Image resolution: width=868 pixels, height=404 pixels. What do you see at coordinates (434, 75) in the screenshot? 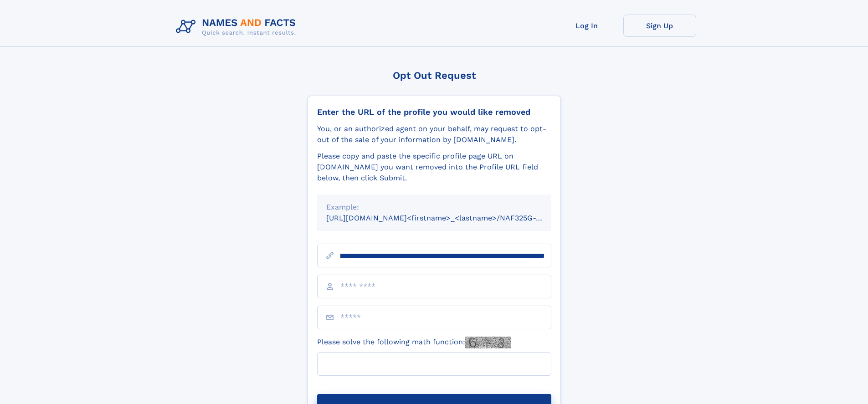
I see `div: Opt Out Request` at bounding box center [434, 75].